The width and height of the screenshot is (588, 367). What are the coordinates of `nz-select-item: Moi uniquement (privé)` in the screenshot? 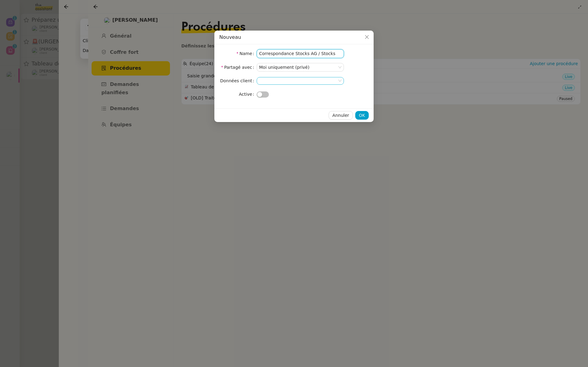 It's located at (300, 67).